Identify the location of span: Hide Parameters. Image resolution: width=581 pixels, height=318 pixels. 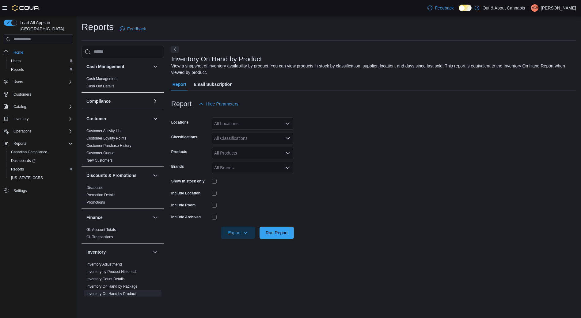
(222, 104).